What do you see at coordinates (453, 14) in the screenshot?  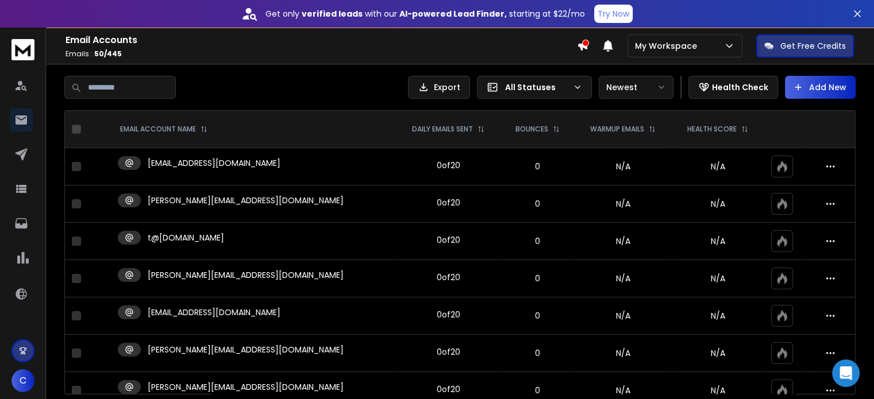 I see `strong: AI-powered Lead Finder,` at bounding box center [453, 14].